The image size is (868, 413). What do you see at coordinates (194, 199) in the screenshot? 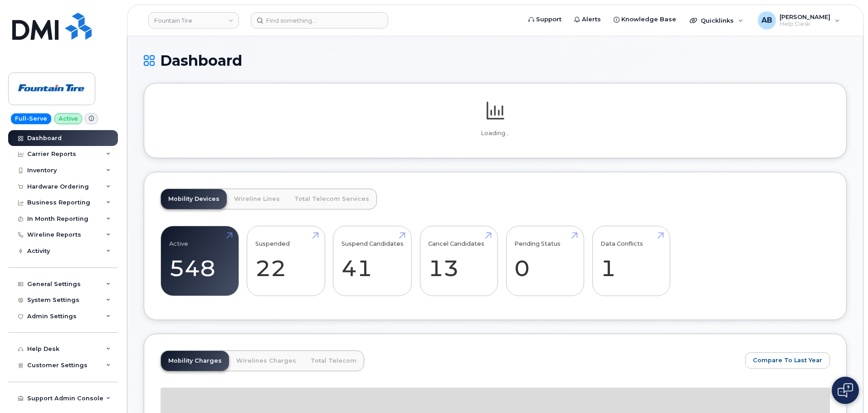
I see `a: Mobility Devices` at bounding box center [194, 199].